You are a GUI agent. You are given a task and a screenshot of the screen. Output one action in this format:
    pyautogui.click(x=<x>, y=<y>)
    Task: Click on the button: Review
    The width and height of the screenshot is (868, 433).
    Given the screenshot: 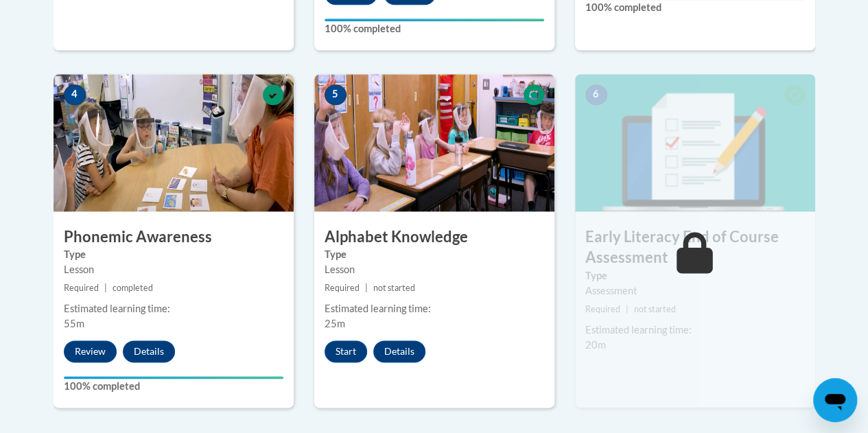 What is the action you would take?
    pyautogui.click(x=90, y=351)
    